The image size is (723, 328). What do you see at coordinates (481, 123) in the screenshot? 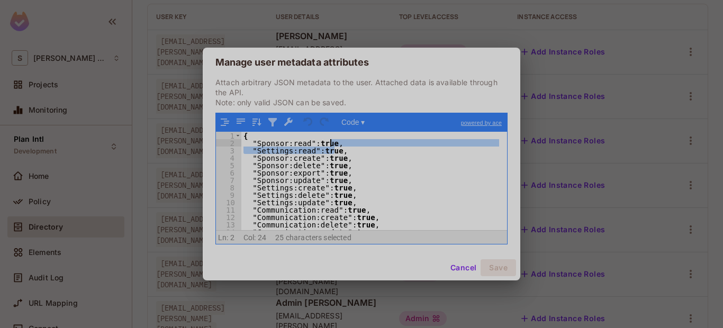
I see `a: powered by ace` at bounding box center [481, 123].